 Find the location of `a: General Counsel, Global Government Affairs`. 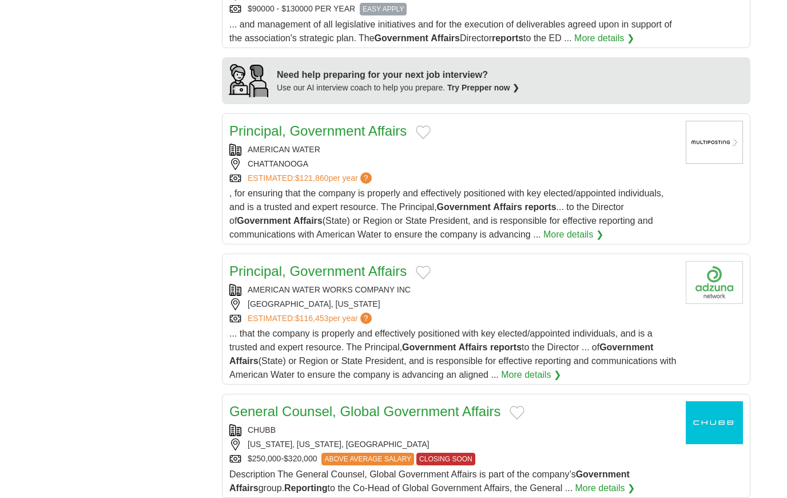

a: General Counsel, Global Government Affairs is located at coordinates (365, 411).